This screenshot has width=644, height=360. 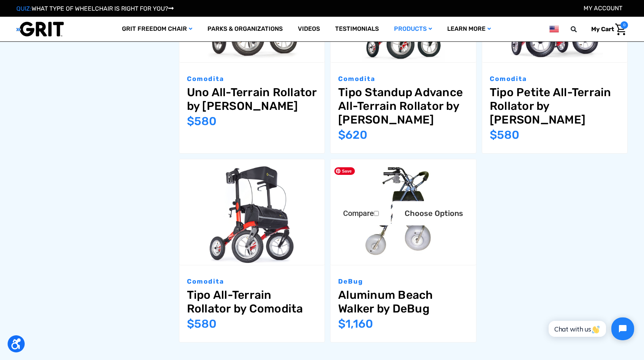 What do you see at coordinates (83, 18) in the screenshot?
I see `button: Open chat widget` at bounding box center [83, 18].